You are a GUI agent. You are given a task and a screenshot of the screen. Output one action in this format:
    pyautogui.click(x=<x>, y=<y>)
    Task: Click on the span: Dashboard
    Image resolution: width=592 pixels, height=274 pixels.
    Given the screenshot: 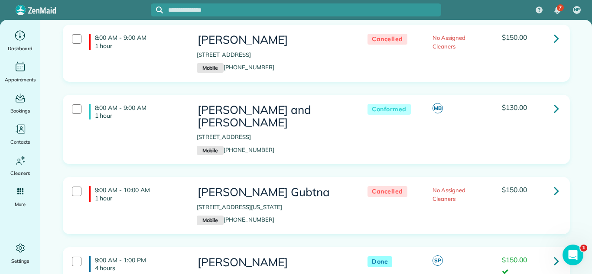 What is the action you would take?
    pyautogui.click(x=20, y=49)
    